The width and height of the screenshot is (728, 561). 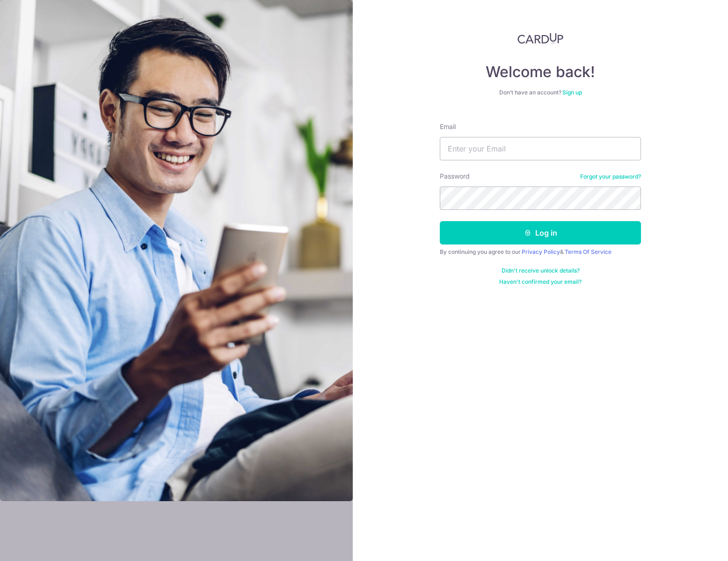 I want to click on label: Password, so click(x=454, y=176).